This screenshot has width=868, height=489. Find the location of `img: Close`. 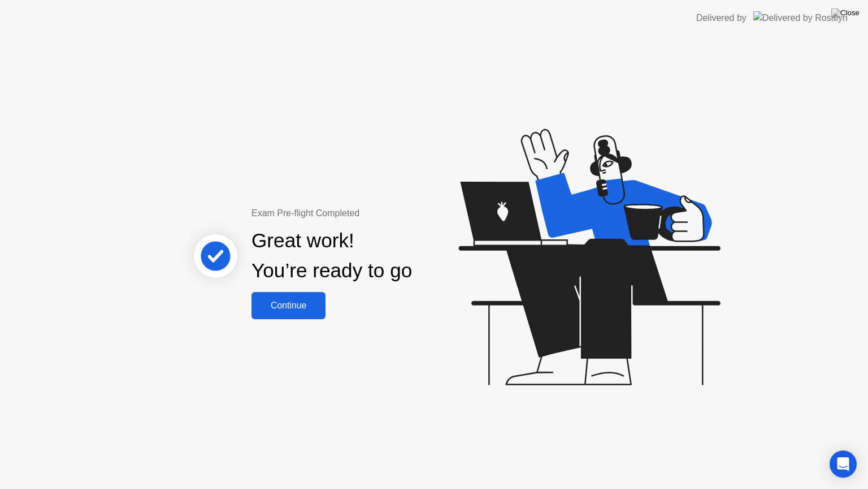

img: Close is located at coordinates (846, 13).